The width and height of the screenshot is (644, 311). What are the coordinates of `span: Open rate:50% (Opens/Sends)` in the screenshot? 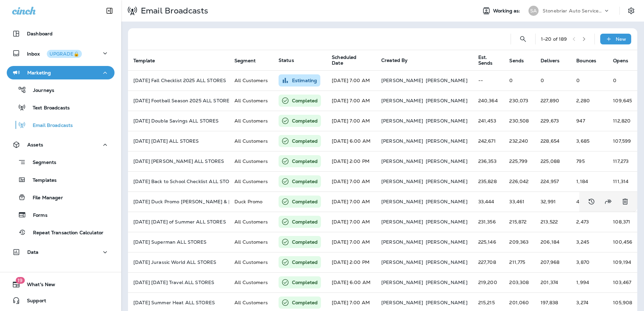 It's located at (621, 222).